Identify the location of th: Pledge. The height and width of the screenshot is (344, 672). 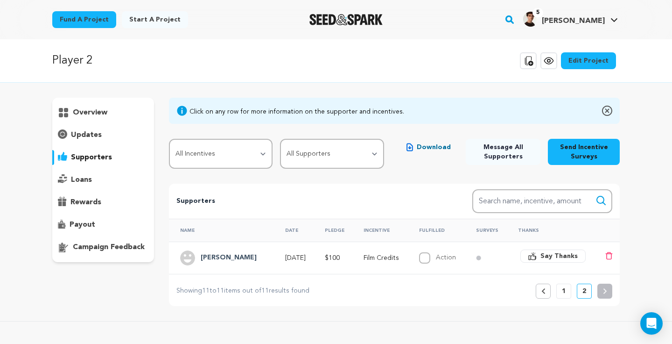
(333, 230).